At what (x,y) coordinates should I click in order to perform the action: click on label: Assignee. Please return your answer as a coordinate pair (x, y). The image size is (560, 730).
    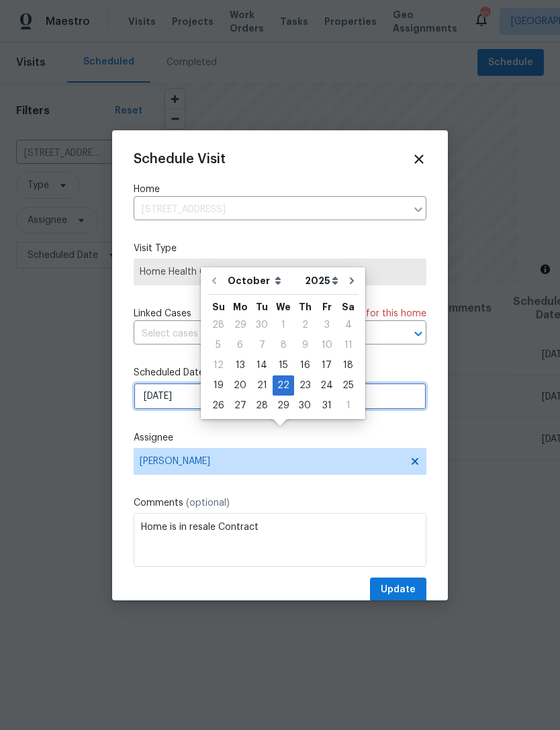
    Looking at the image, I should click on (280, 438).